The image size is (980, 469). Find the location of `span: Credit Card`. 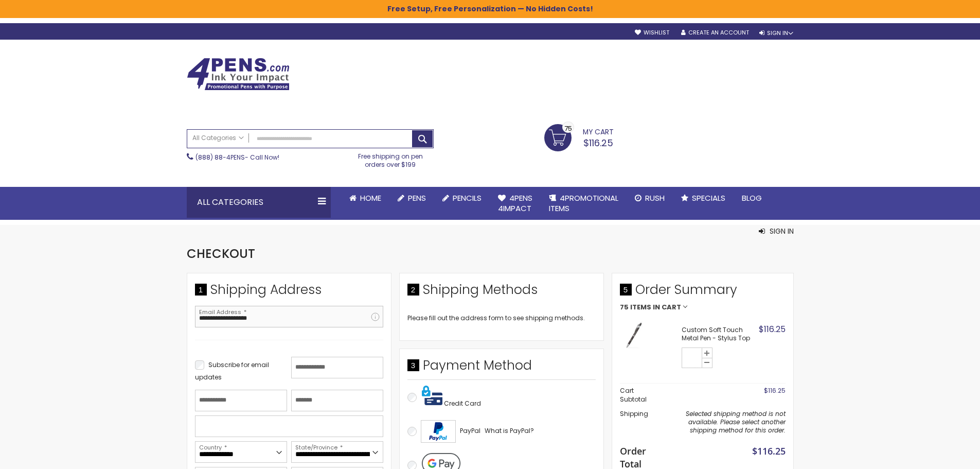

span: Credit Card is located at coordinates (462, 403).